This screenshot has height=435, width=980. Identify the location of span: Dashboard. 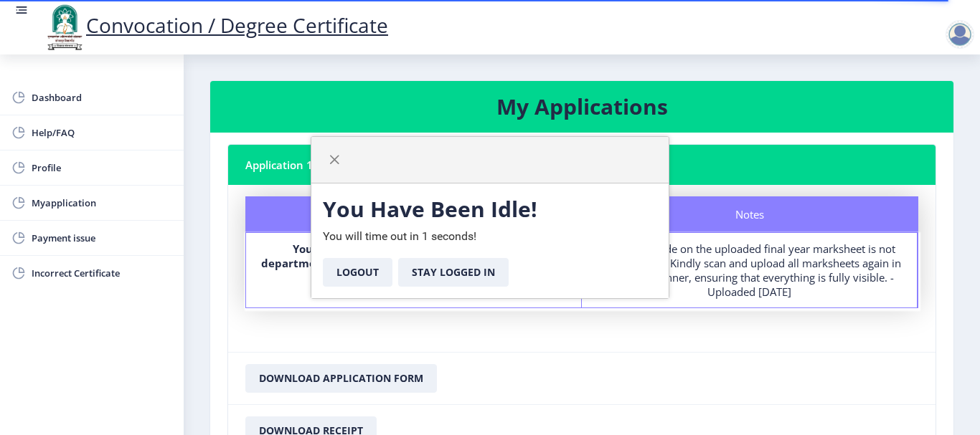
(102, 98).